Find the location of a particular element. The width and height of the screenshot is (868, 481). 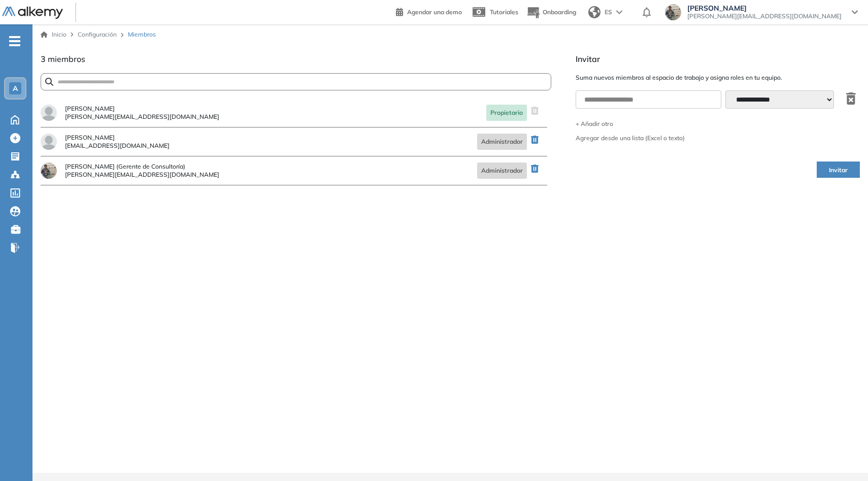

div: Agregar desde una lista (Excel o texto) is located at coordinates (630, 138).